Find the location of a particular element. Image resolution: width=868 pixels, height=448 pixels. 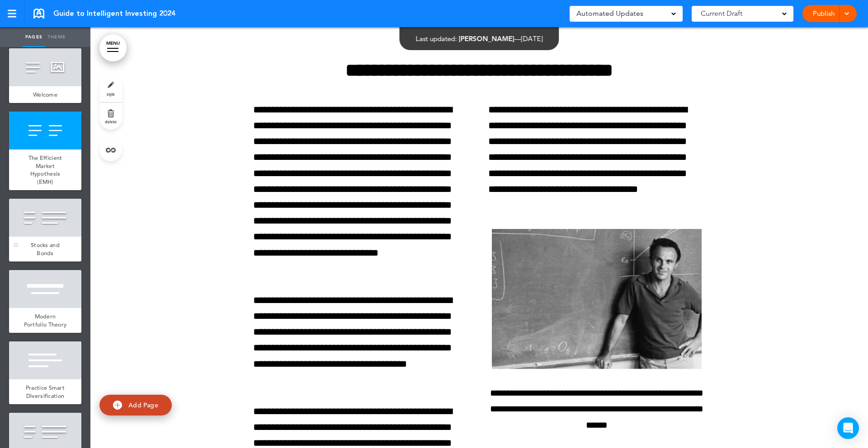

a: Pages is located at coordinates (34, 37).